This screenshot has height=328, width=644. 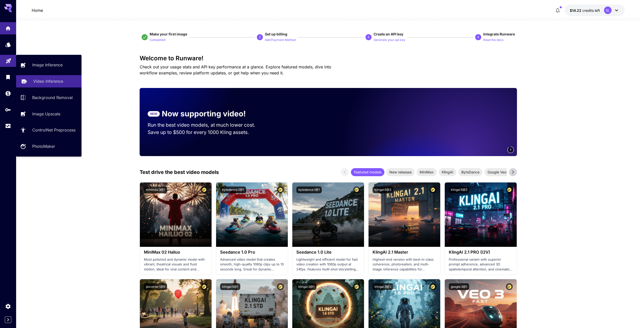 What do you see at coordinates (8, 77) in the screenshot?
I see `div: Library` at bounding box center [8, 77].